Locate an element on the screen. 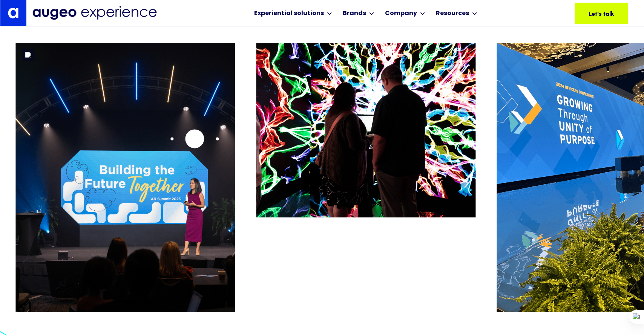  img: Augeo's "a" monogram decorative logo in white. is located at coordinates (13, 13).